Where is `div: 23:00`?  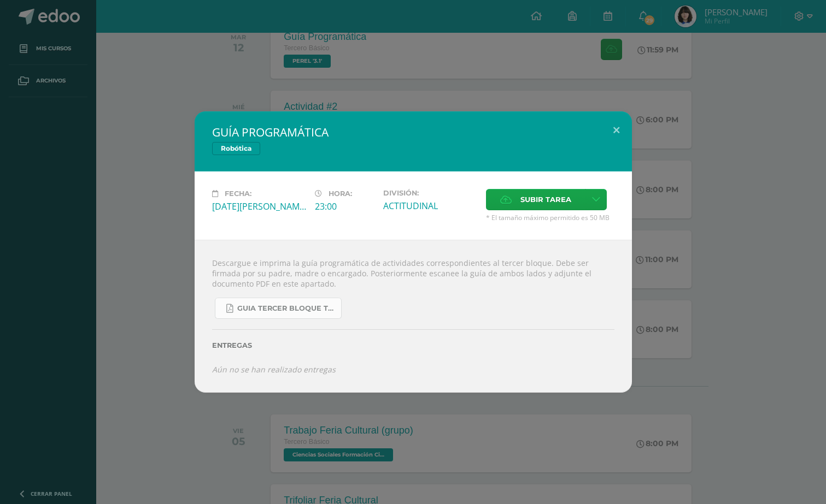
div: 23:00 is located at coordinates (344, 206).